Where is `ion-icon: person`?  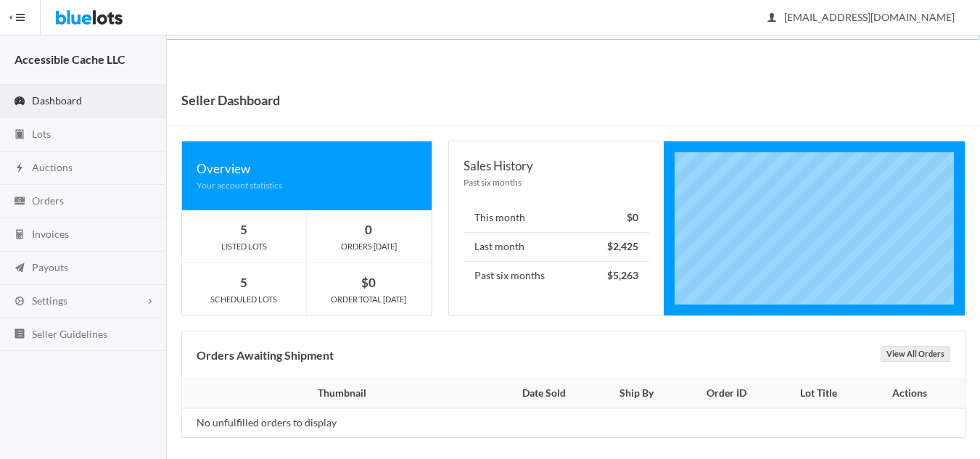 ion-icon: person is located at coordinates (772, 18).